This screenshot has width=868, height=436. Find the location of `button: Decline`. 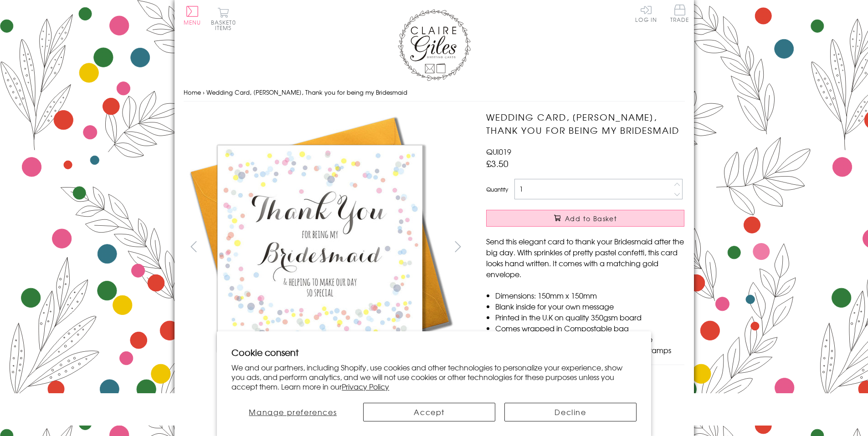

button: Decline is located at coordinates (571, 412).